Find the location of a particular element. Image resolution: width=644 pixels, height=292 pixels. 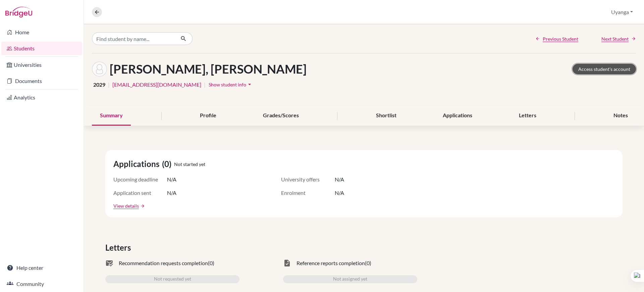

a: Students is located at coordinates (42, 48).